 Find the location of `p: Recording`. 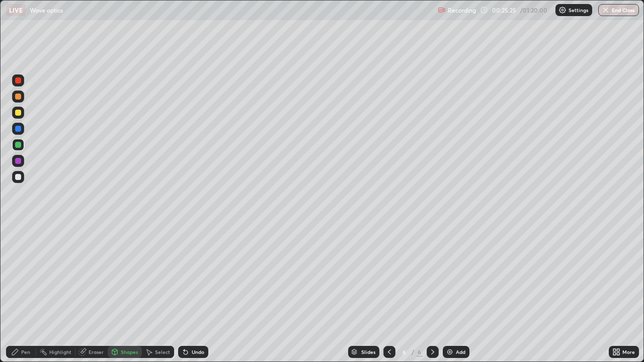

p: Recording is located at coordinates (462, 10).